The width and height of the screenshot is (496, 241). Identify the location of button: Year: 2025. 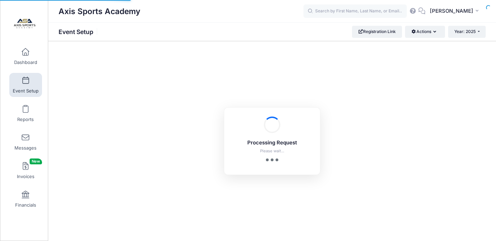
(467, 32).